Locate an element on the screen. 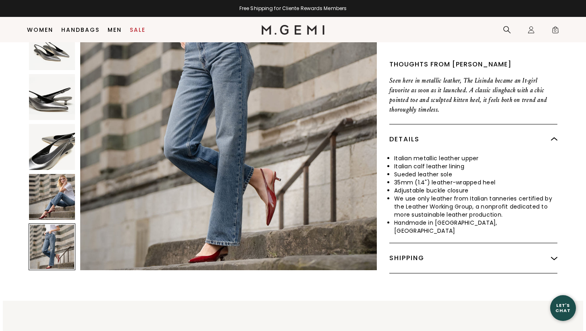 This screenshot has height=331, width=586. li: Italian calf leather lining is located at coordinates (476, 166).